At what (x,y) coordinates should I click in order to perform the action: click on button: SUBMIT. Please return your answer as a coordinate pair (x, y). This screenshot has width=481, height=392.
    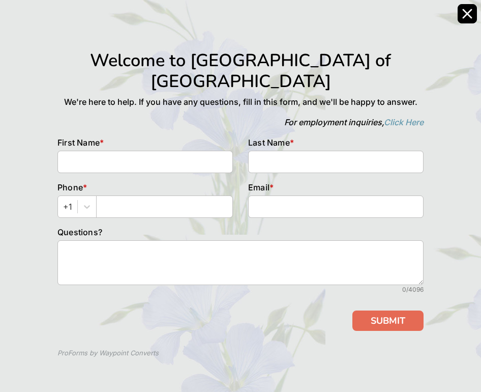
    Looking at the image, I should click on (388, 321).